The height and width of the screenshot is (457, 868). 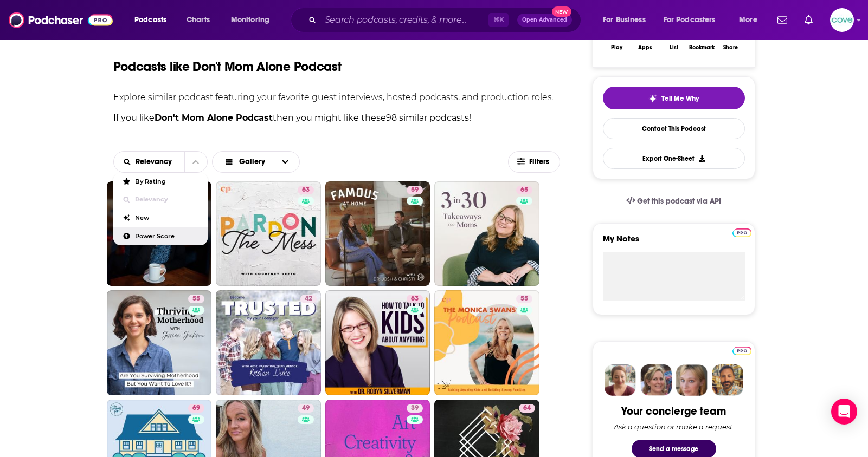 I want to click on span: Get this podcast via API, so click(x=678, y=201).